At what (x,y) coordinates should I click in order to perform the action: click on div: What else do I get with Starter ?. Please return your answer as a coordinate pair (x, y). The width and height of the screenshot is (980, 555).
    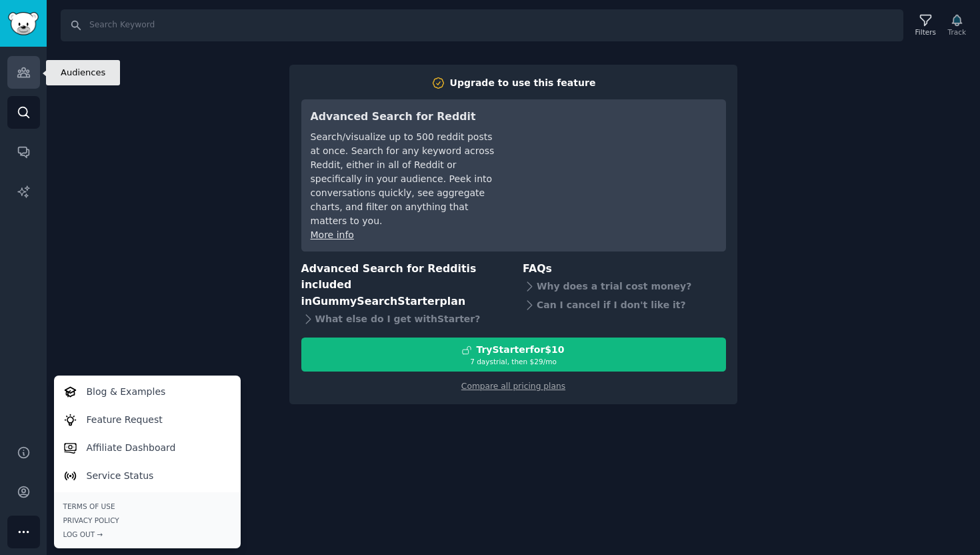
    Looking at the image, I should click on (402, 319).